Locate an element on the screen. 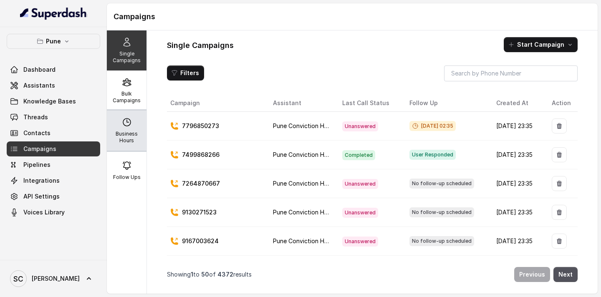 This screenshot has height=297, width=601. span: 1 is located at coordinates (192, 274).